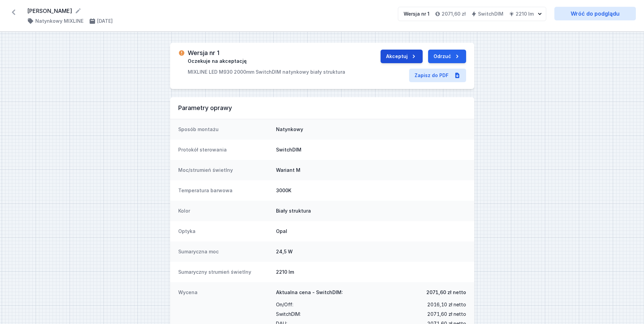 The width and height of the screenshot is (644, 324). Describe the element at coordinates (371, 272) in the screenshot. I see `dd: 2210 lm` at that location.